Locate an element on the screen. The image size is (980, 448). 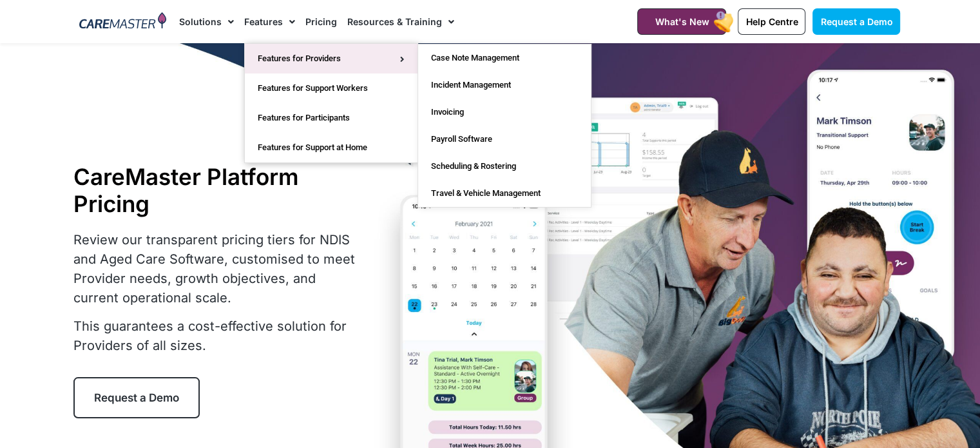
a: Features for Participants is located at coordinates (331, 118).